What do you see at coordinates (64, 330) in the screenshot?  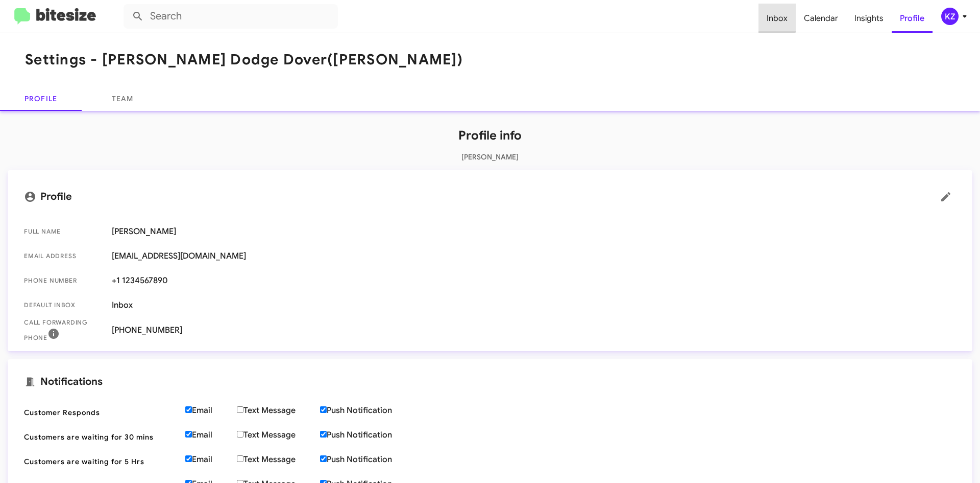 I see `span: Call Forwarding Phone` at bounding box center [64, 330].